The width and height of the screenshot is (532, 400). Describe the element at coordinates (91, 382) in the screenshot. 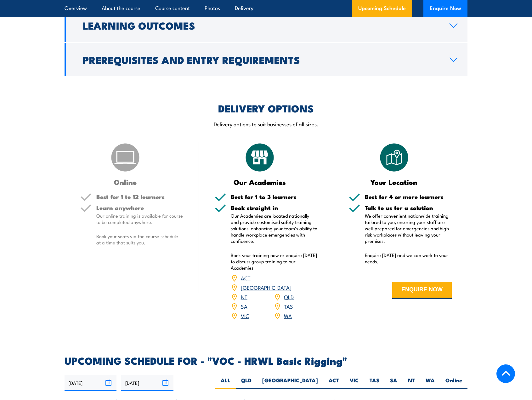

I see `input: From date` at that location.